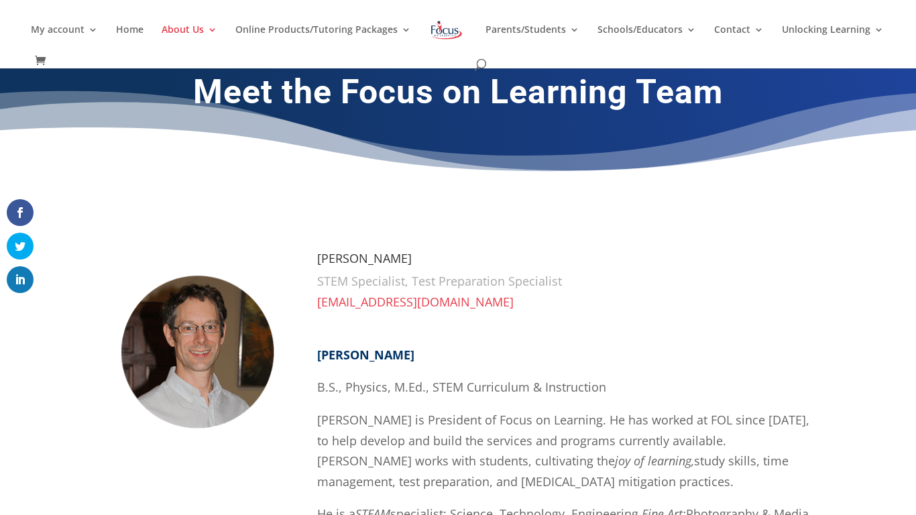 This screenshot has height=515, width=916. Describe the element at coordinates (655, 461) in the screenshot. I see `em: joy of learning,` at that location.